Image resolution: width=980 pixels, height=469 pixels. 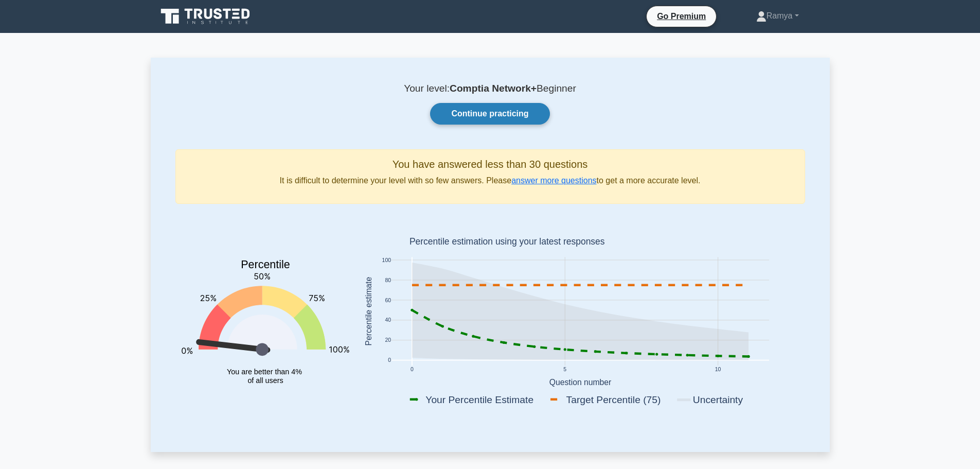 What do you see at coordinates (368, 312) in the screenshot?
I see `text: Percentile estimate` at bounding box center [368, 312].